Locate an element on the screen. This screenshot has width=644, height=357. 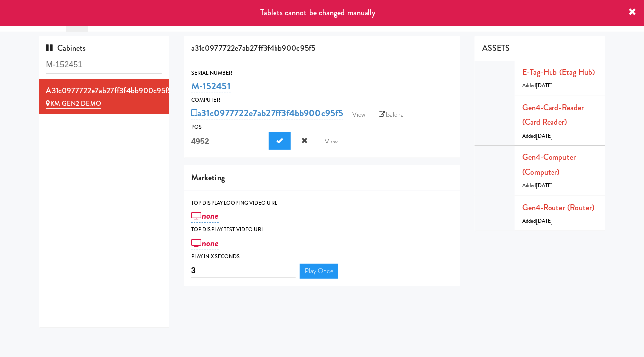
a: Gen4-card-reader (Card Reader) is located at coordinates (553, 114).